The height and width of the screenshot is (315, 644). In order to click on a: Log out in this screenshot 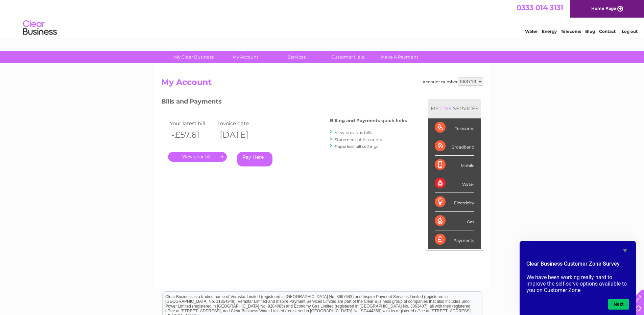, I will do `click(629, 31)`.